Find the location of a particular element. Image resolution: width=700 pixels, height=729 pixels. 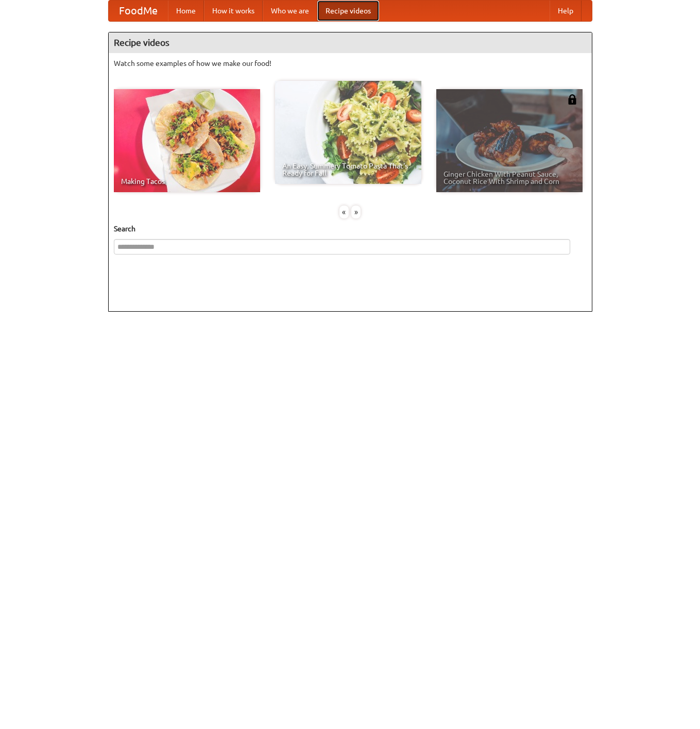

a: Help is located at coordinates (566, 10).